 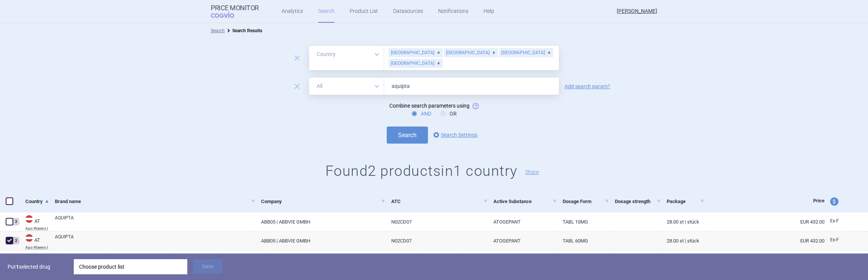 What do you see at coordinates (228, 15) in the screenshot?
I see `span: COGVIO` at bounding box center [228, 15].